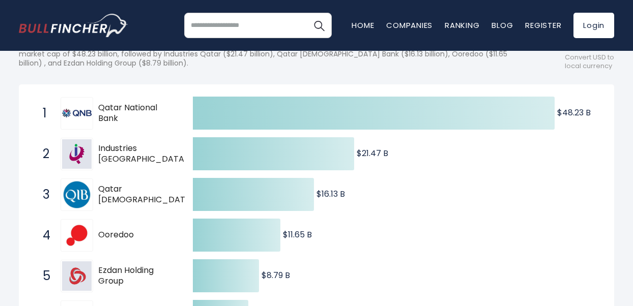 The image size is (633, 306). I want to click on a: Register, so click(543, 25).